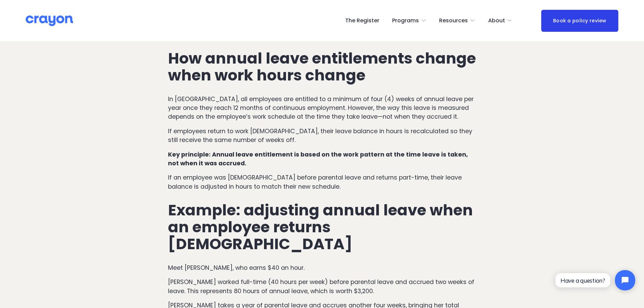 Image resolution: width=644 pixels, height=308 pixels. I want to click on button: Have a question?, so click(33, 15).